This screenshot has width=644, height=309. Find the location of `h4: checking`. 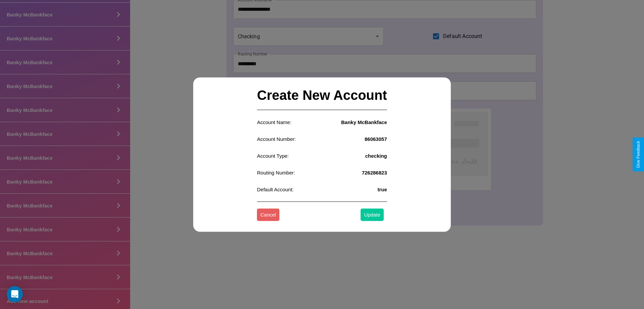

h4: checking is located at coordinates (376, 155).